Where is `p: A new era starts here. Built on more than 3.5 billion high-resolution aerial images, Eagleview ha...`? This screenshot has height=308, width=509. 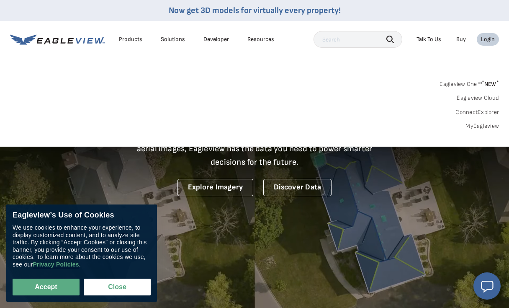
p: A new era starts here. Built on more than 3.5 billion high-resolution aerial images, Eagleview ha... is located at coordinates (255, 149).